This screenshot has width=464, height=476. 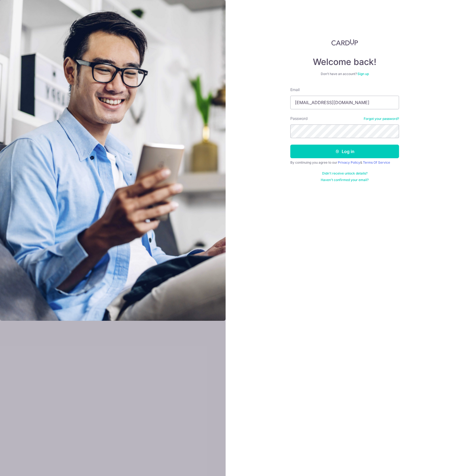 What do you see at coordinates (345, 74) in the screenshot?
I see `div: Don’t have an account?` at bounding box center [345, 74].